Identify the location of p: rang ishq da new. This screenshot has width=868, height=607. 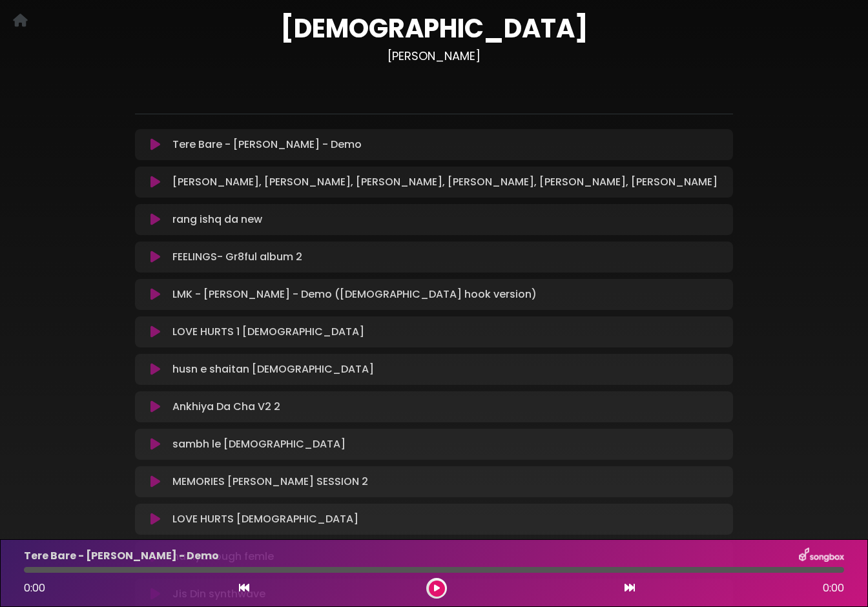
(217, 219).